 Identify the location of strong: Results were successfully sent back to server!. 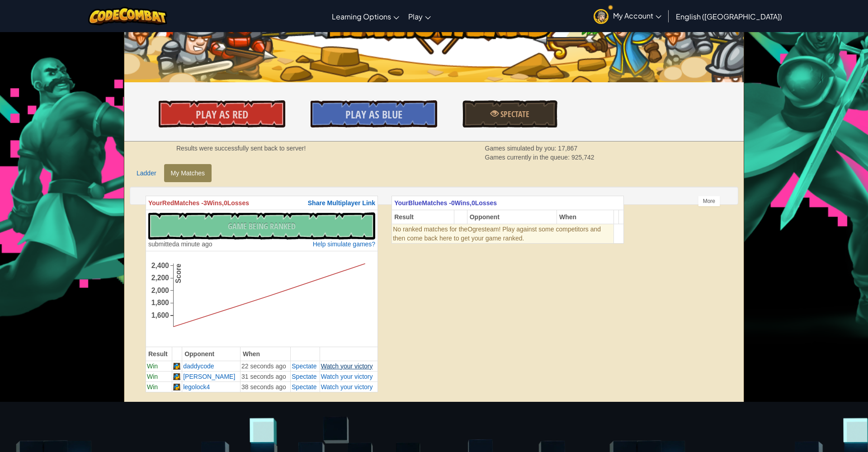
(241, 149).